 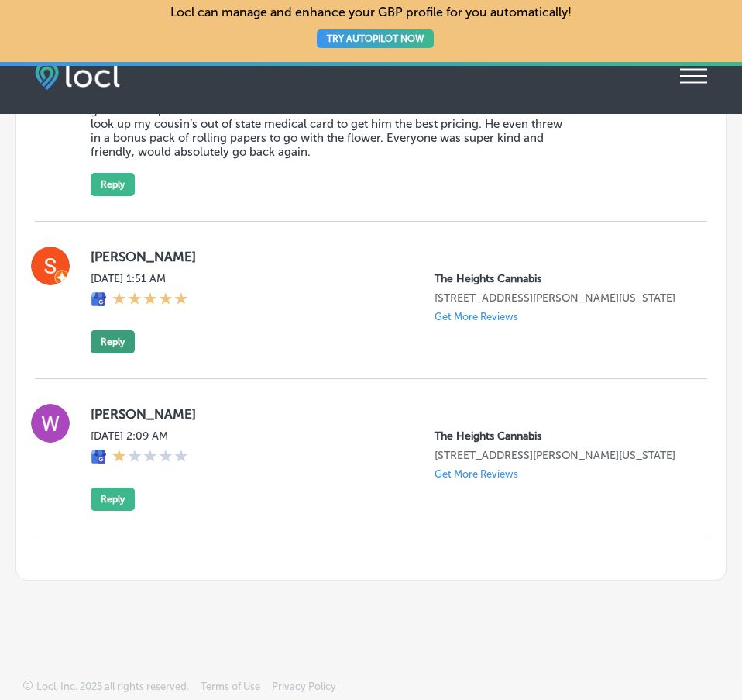 I want to click on img: fda3e92497d09a02dc62c9cd864e3231.png, so click(x=77, y=75).